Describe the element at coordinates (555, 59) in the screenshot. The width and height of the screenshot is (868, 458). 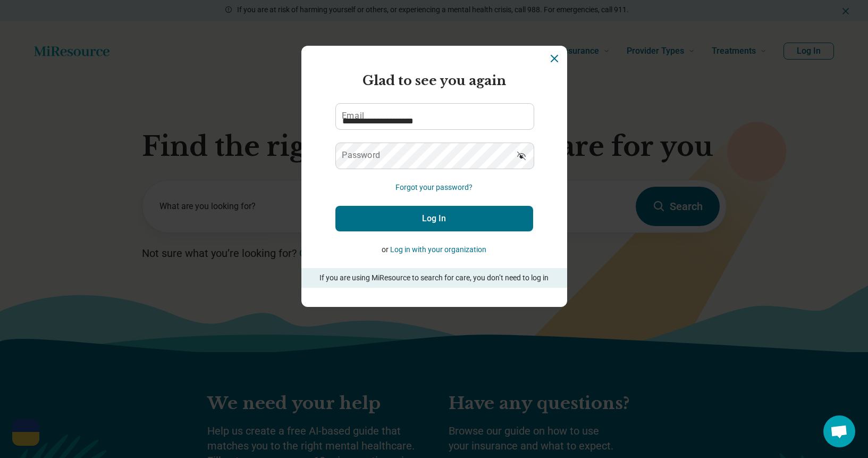
I see `button: Dismiss` at that location.